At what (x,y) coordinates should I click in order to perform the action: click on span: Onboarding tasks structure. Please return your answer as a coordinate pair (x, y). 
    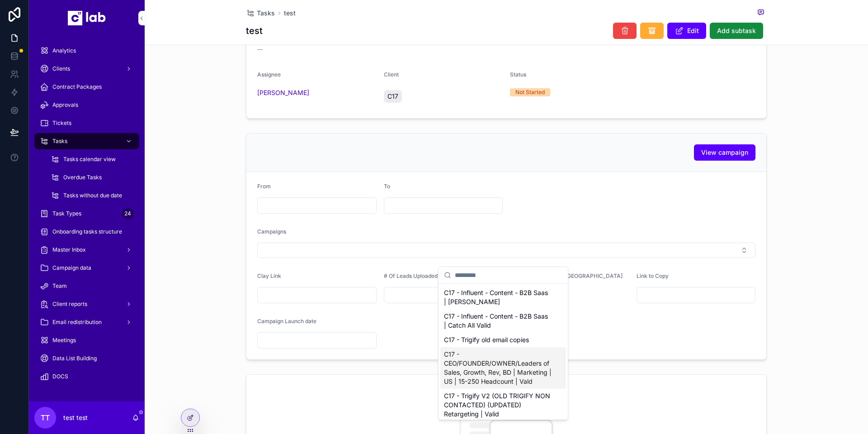
    Looking at the image, I should click on (87, 231).